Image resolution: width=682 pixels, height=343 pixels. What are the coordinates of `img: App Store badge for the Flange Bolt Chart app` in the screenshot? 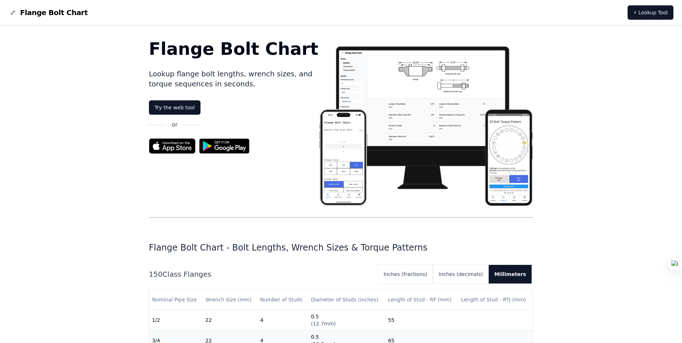 It's located at (172, 146).